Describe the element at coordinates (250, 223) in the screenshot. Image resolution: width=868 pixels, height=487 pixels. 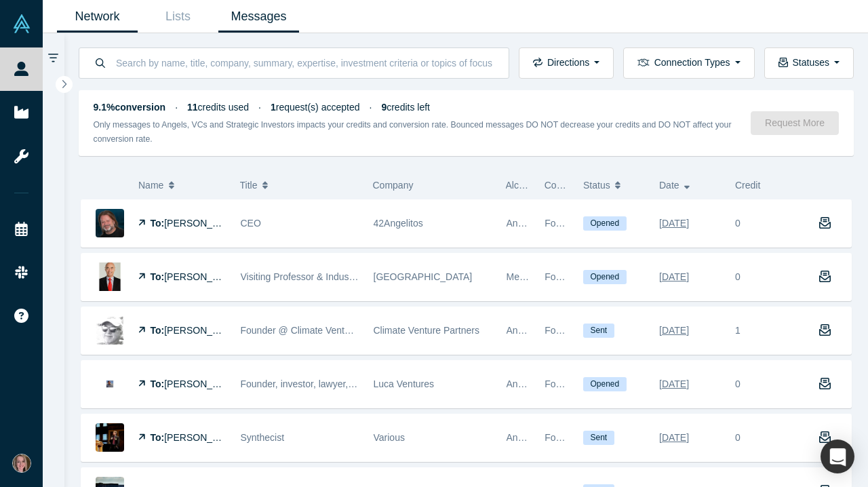
I see `span: CEO` at that location.